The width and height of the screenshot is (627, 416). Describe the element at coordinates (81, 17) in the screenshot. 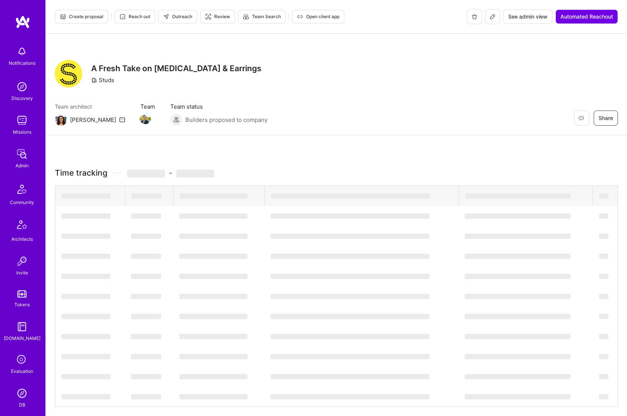

I see `span: Create proposal` at that location.